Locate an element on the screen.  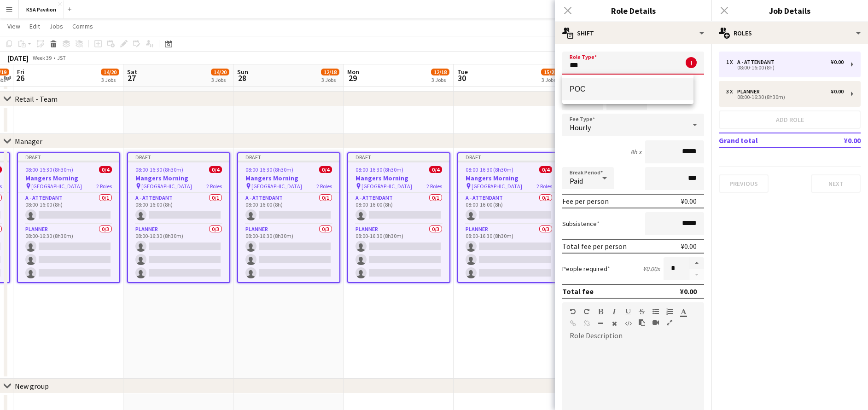
span: 12/18 is located at coordinates (440, 72).